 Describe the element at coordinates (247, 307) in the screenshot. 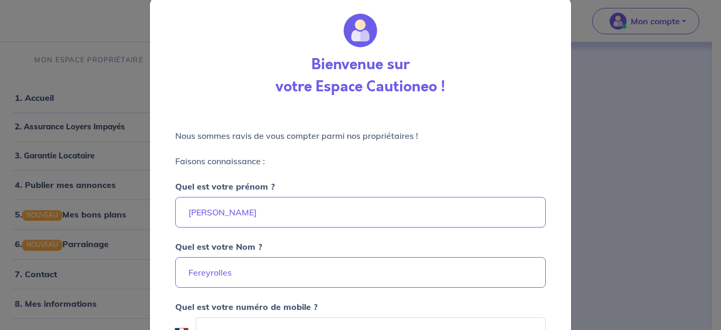

I see `strong: Quel est votre numéro de mobile ?` at that location.